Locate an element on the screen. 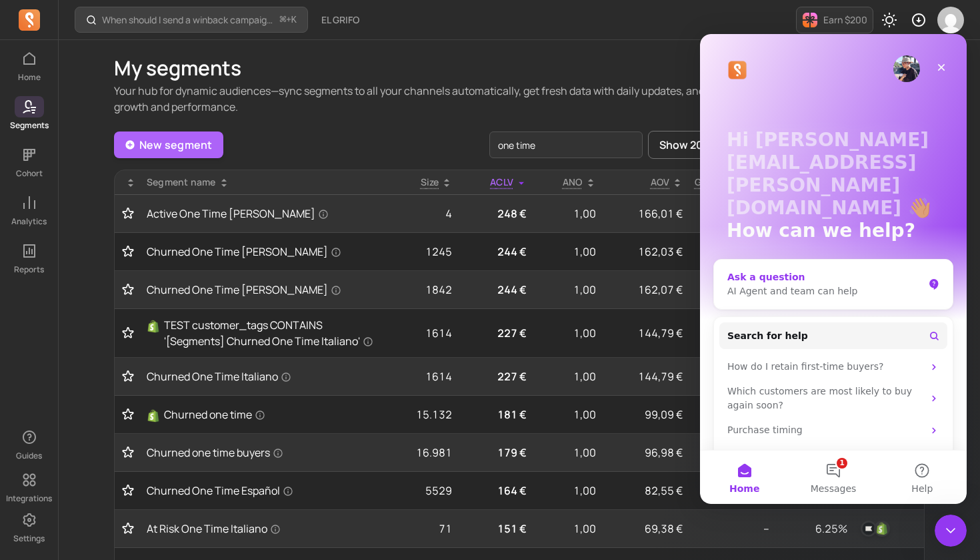 This screenshot has height=560, width=980. div: Ask a question is located at coordinates (125, 243).